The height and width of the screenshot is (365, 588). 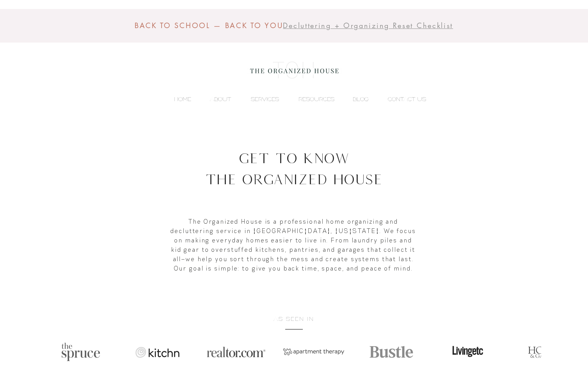 What do you see at coordinates (183, 99) in the screenshot?
I see `p: HOME` at bounding box center [183, 99].